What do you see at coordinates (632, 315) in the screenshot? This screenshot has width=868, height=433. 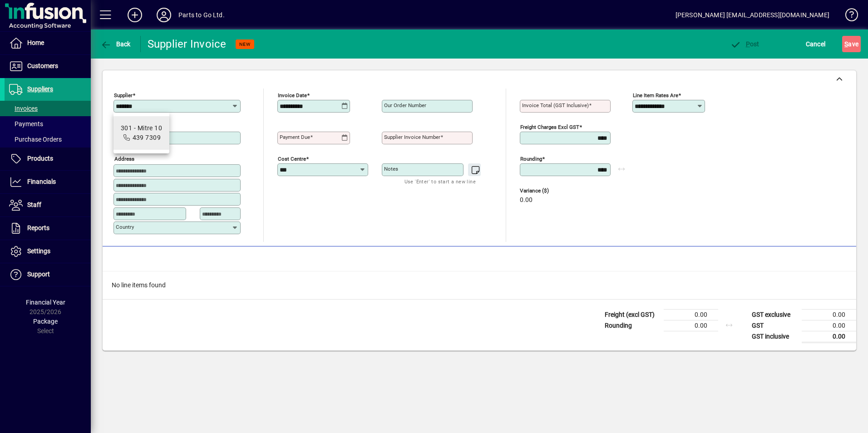 I see `td: Freight (excl GST)` at bounding box center [632, 315].